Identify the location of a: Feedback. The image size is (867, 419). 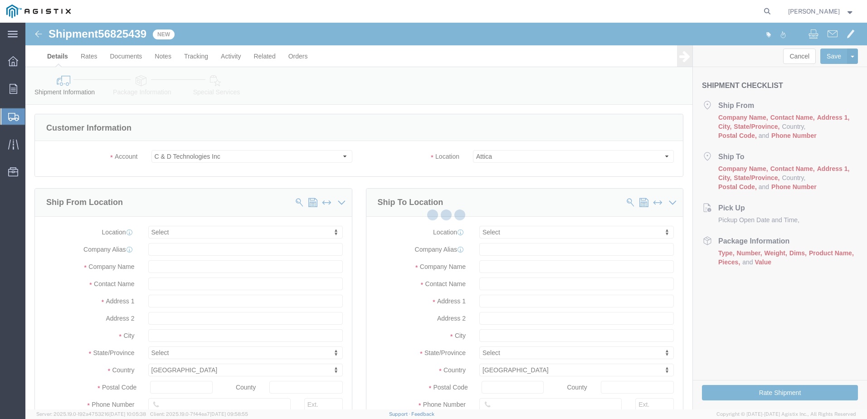
(423, 414).